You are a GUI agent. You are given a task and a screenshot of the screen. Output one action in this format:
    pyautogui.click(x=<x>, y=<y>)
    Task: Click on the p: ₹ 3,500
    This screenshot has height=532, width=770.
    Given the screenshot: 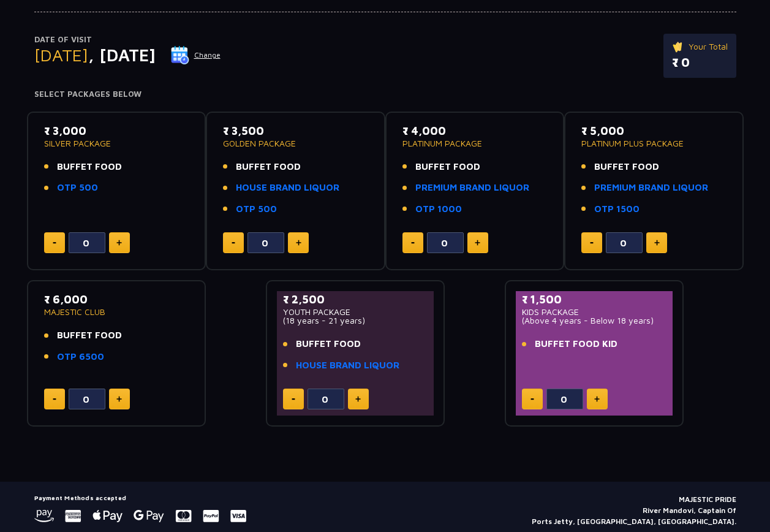 What is the action you would take?
    pyautogui.click(x=296, y=130)
    